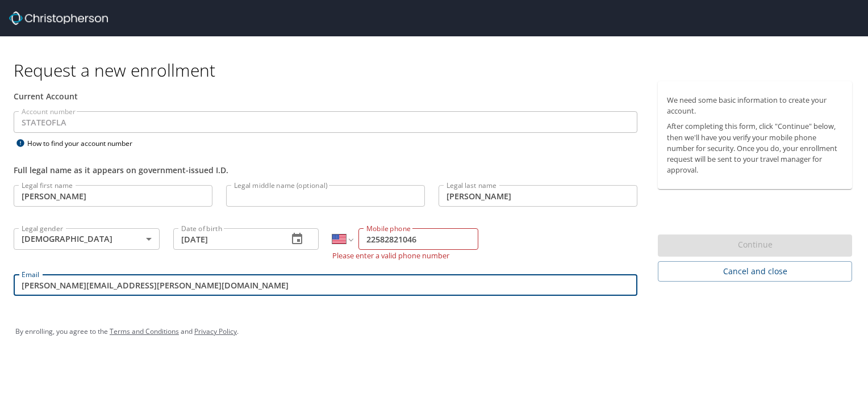 This screenshot has width=868, height=419. What do you see at coordinates (226, 239) in the screenshot?
I see `input: MM/DD/YYYY` at bounding box center [226, 239].